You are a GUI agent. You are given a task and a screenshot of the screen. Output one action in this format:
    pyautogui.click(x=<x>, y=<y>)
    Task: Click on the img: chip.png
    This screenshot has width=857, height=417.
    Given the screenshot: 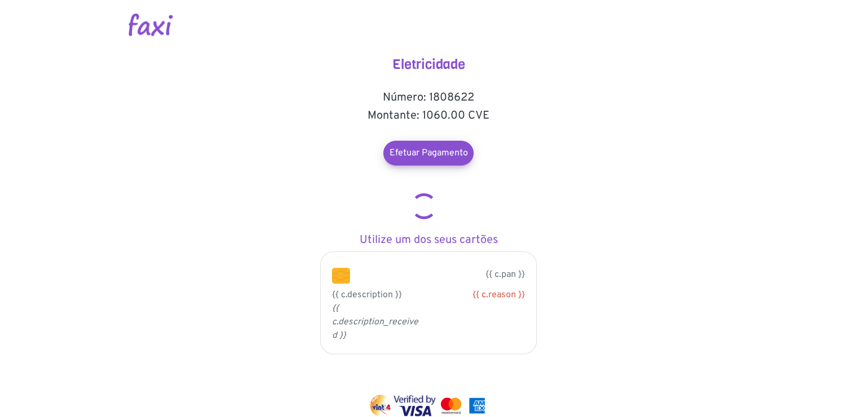 What is the action you would take?
    pyautogui.click(x=341, y=276)
    